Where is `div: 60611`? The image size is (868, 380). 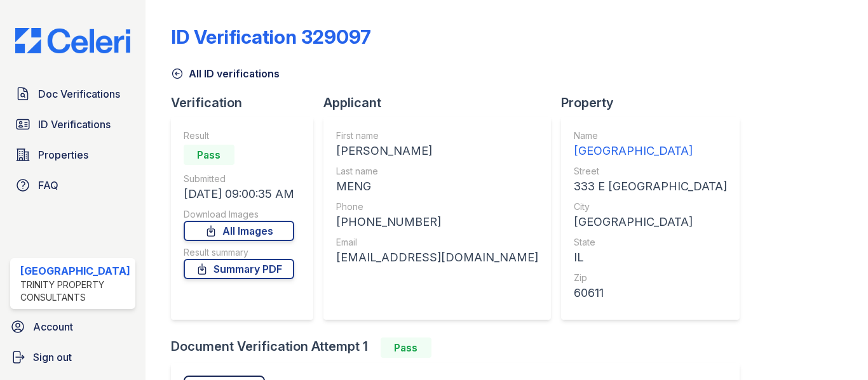
div: 60611 is located at coordinates (650, 293).